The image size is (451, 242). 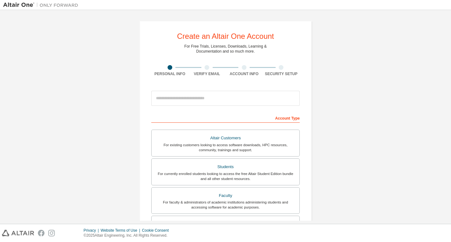 I want to click on div: Personal Info, so click(x=170, y=74).